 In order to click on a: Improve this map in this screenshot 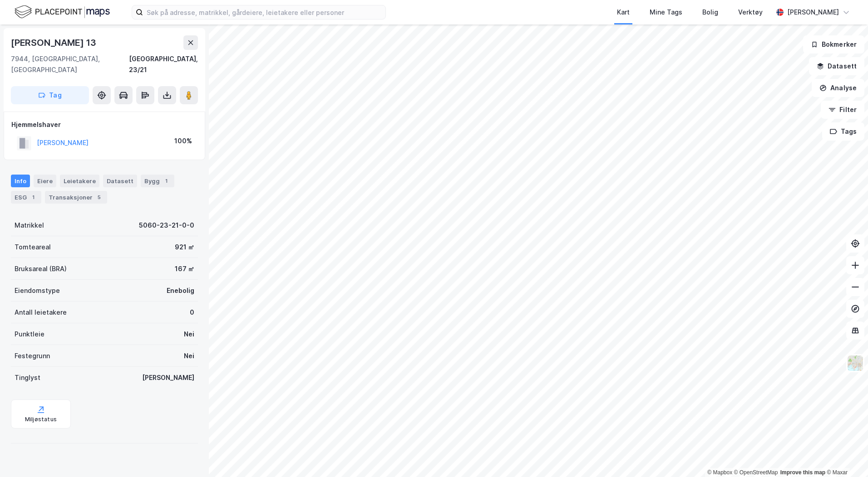, I will do `click(802, 473)`.